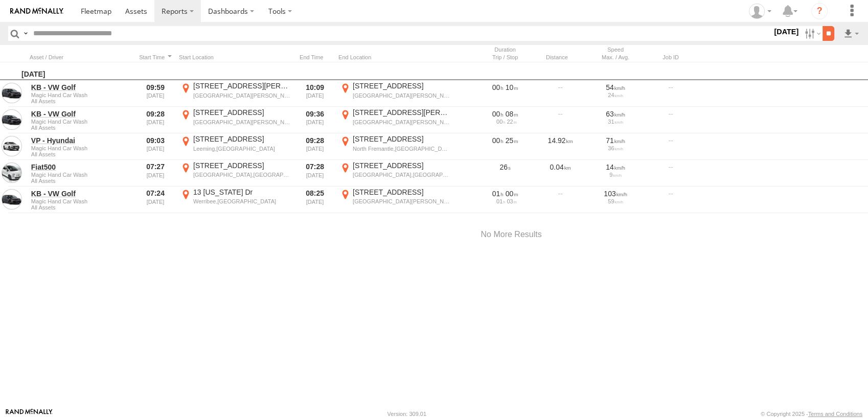 This screenshot has height=419, width=868. I want to click on img: rand-logo.svg, so click(37, 11).